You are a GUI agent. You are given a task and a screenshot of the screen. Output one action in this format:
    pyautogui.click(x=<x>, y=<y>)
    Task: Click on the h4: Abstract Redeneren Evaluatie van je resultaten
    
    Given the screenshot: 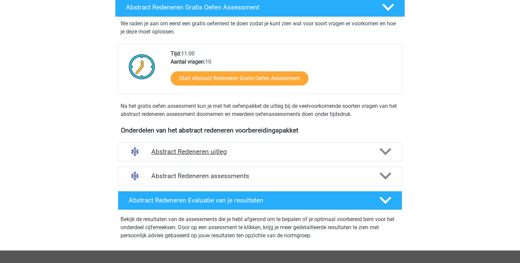 What is the action you would take?
    pyautogui.click(x=248, y=200)
    